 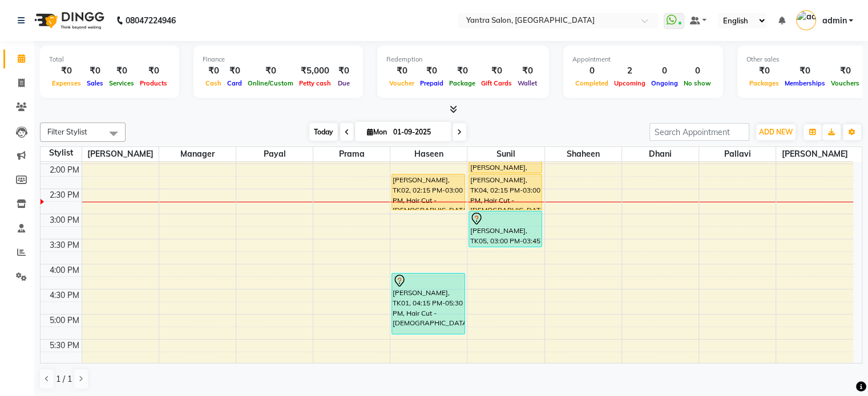 What do you see at coordinates (528, 83) in the screenshot?
I see `span: Wallet` at bounding box center [528, 83].